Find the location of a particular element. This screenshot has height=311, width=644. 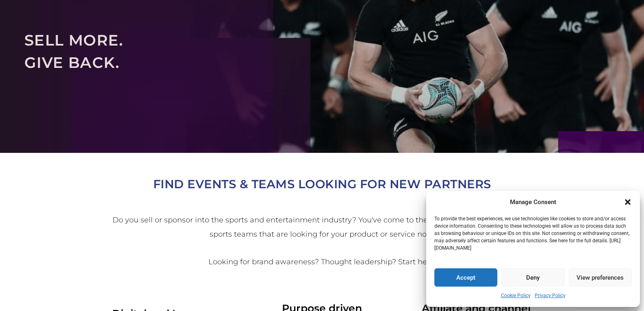

button: View preferences is located at coordinates (600, 277).